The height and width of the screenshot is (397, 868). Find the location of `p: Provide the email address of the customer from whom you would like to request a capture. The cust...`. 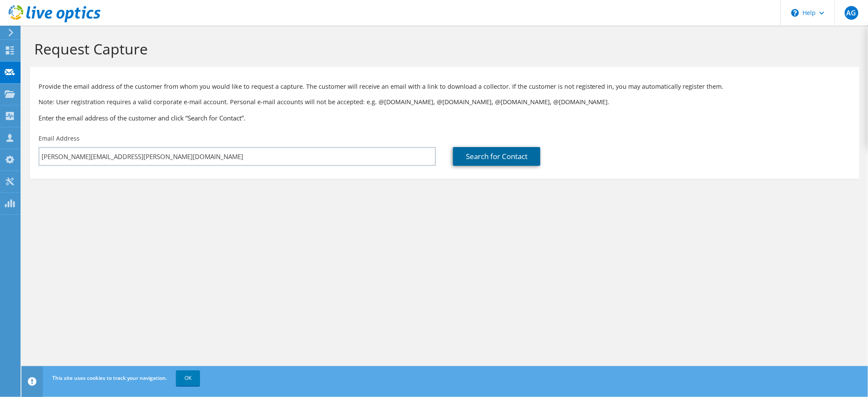

p: Provide the email address of the customer from whom you would like to request a capture. The cust... is located at coordinates (444, 87).